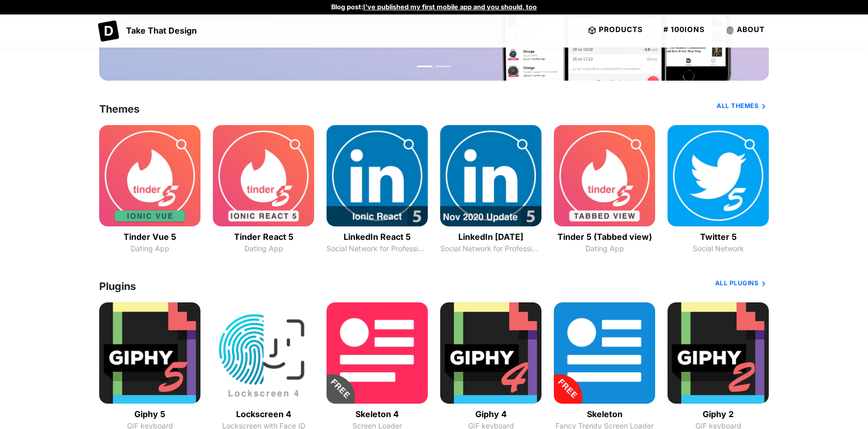  What do you see at coordinates (718, 414) in the screenshot?
I see `a: Giphy 2` at bounding box center [718, 414].